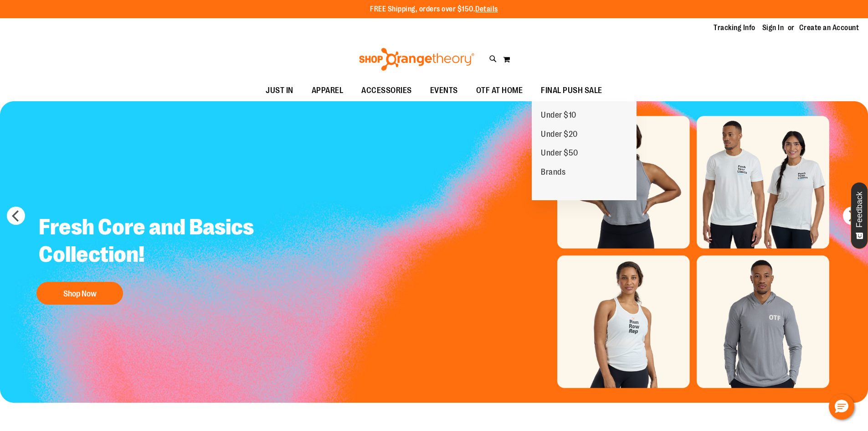  What do you see at coordinates (500, 91) in the screenshot?
I see `a: OTF AT HOME` at bounding box center [500, 91].